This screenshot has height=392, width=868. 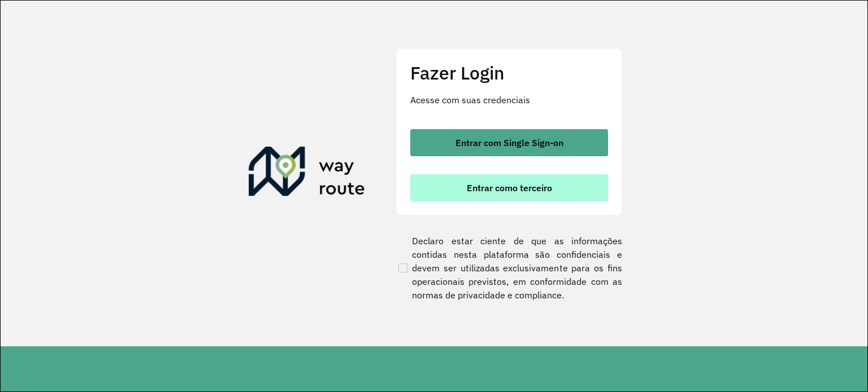 I want to click on h2: Fazer Login, so click(x=509, y=73).